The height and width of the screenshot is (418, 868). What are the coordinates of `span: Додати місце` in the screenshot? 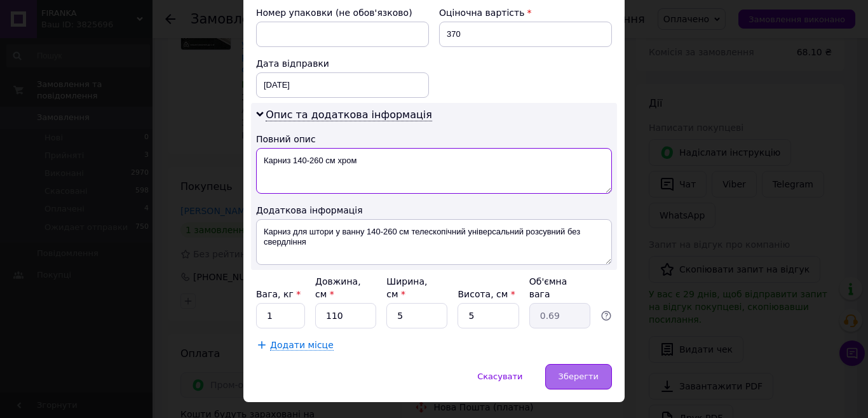 It's located at (302, 345).